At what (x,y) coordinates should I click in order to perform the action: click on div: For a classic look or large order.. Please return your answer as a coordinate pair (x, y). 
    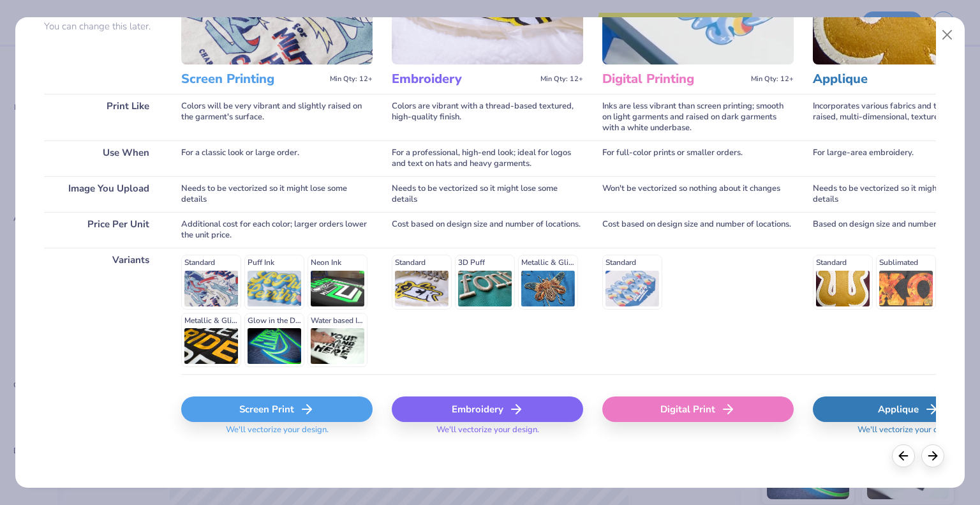
    Looking at the image, I should click on (277, 158).